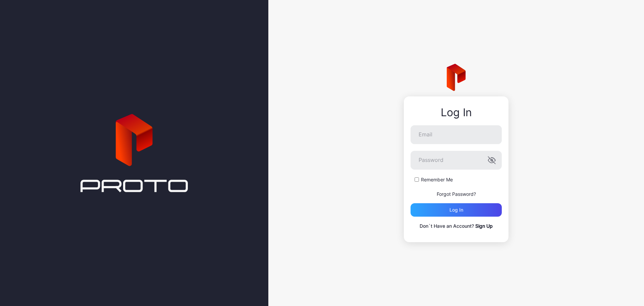 This screenshot has height=306, width=644. What do you see at coordinates (456, 113) in the screenshot?
I see `div: Log In` at bounding box center [456, 113].